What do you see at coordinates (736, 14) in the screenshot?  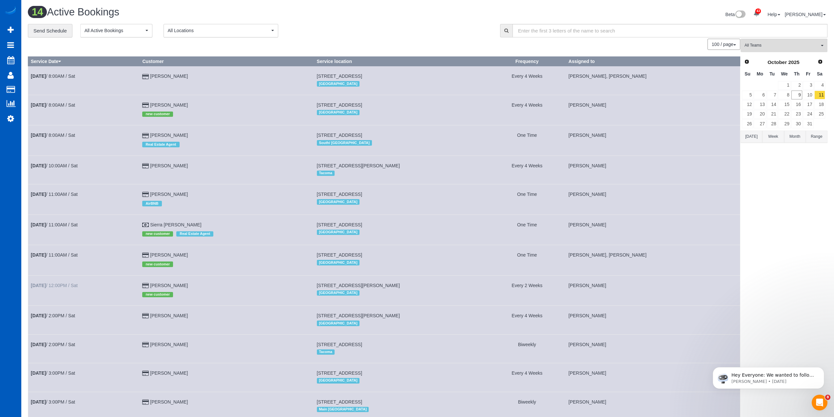 I see `a: Beta` at bounding box center [736, 14].